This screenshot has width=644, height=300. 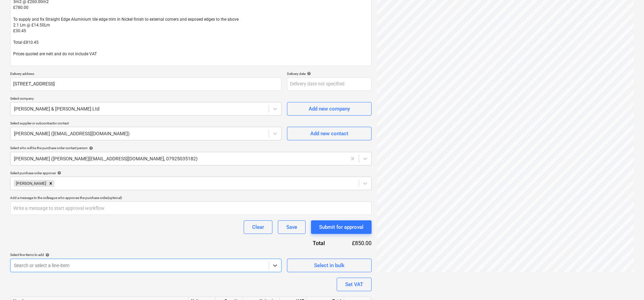 I want to click on button: Submit for approval, so click(x=341, y=227).